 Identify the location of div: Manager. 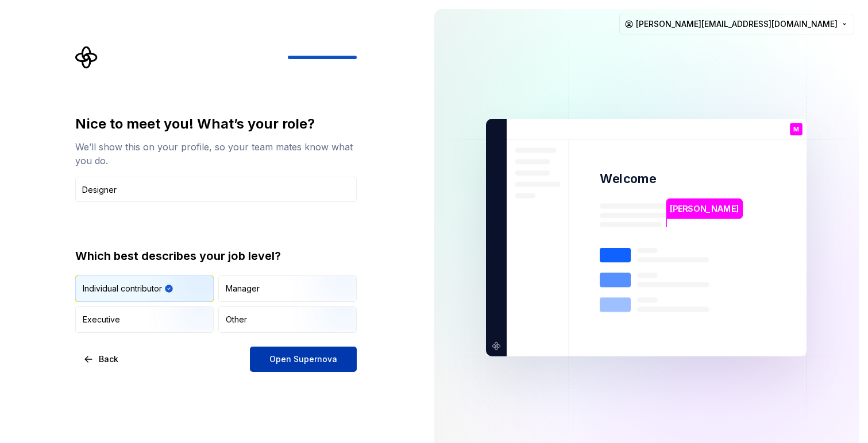
(242, 289).